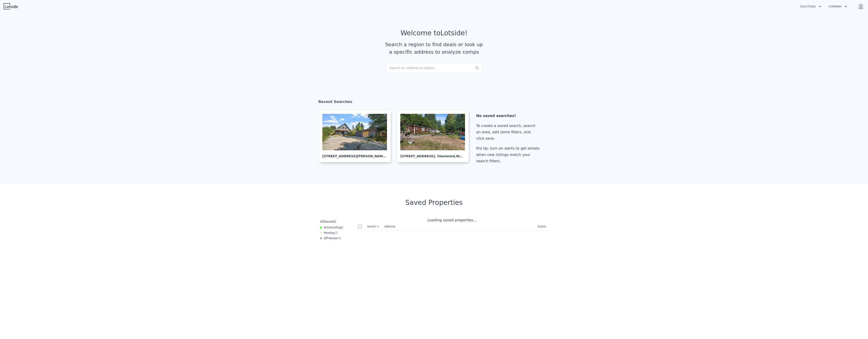 Image resolution: width=868 pixels, height=339 pixels. Describe the element at coordinates (464, 156) in the screenshot. I see `span: , WA 98292` at that location.